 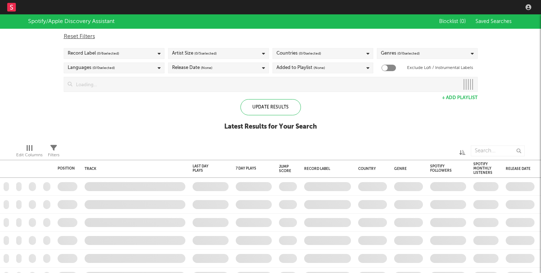 What do you see at coordinates (205, 169) in the screenshot?
I see `div: Last Day Plays` at bounding box center [205, 169].